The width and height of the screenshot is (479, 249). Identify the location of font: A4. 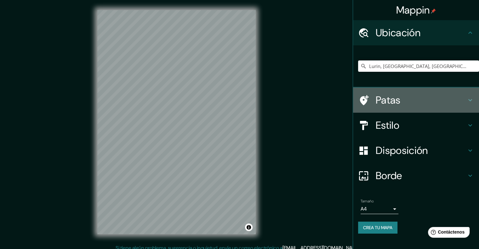
(364, 209).